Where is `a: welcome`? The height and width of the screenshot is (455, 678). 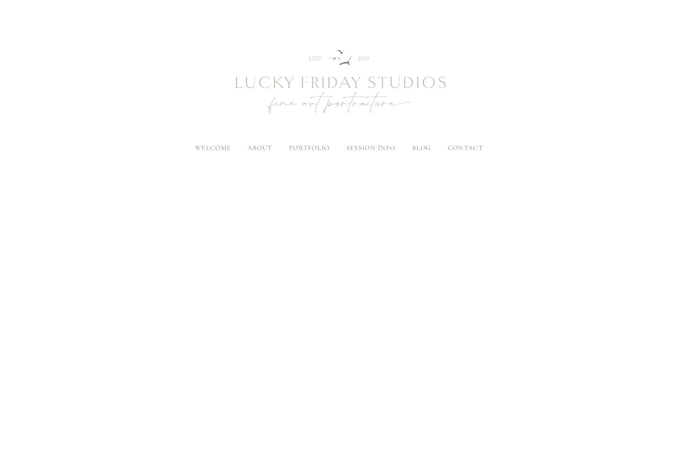
a: welcome is located at coordinates (213, 148).